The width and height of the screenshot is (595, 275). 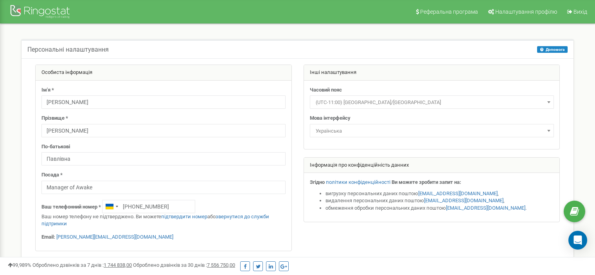 What do you see at coordinates (440, 194) in the screenshot?
I see `li: вигрузку персональних даних поштою ,` at bounding box center [440, 194].